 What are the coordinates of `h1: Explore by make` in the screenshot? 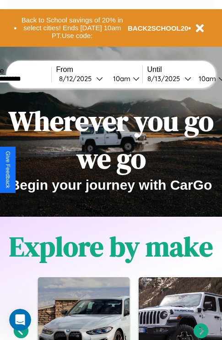 It's located at (111, 246).